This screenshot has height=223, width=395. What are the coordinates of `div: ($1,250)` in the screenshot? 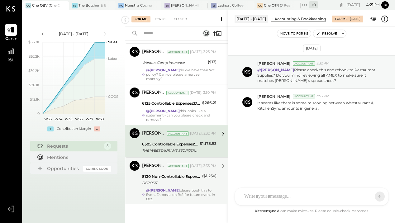 It's located at (209, 176).